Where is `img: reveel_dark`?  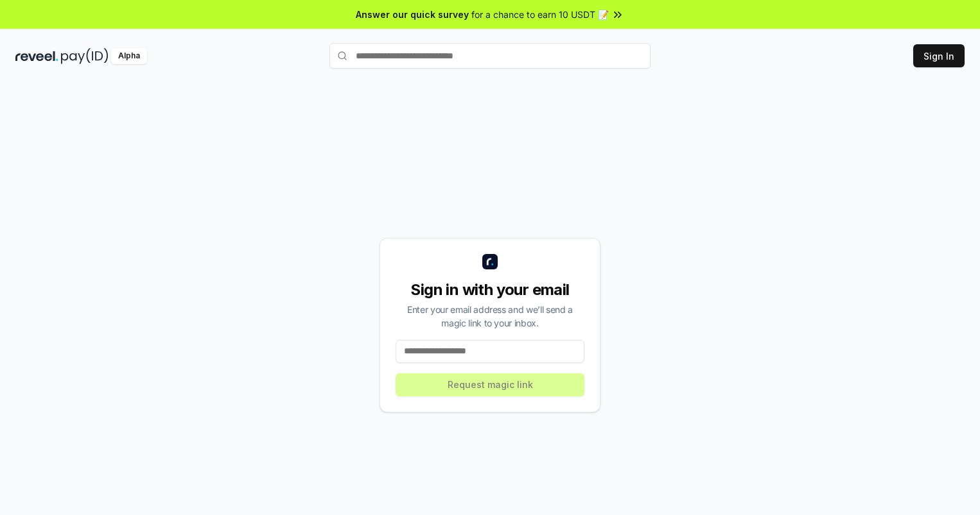 img: reveel_dark is located at coordinates (37, 56).